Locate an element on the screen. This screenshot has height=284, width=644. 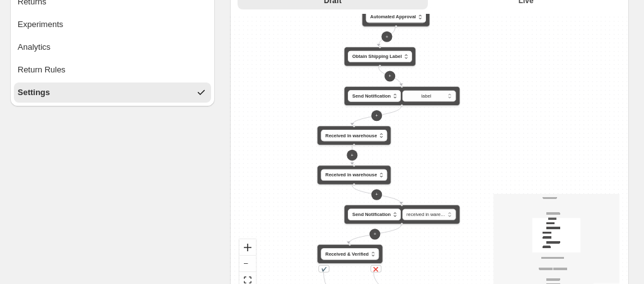
div: Received & Verified✔️❌ is located at coordinates (350, 254).